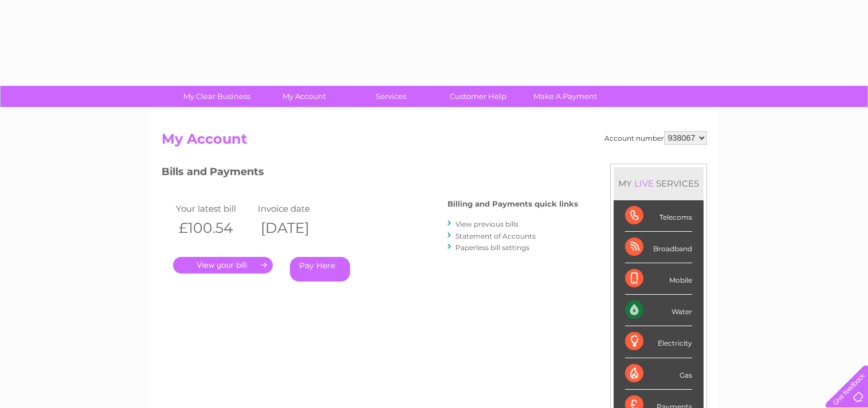 The height and width of the screenshot is (408, 868). I want to click on div: Mobile, so click(659, 279).